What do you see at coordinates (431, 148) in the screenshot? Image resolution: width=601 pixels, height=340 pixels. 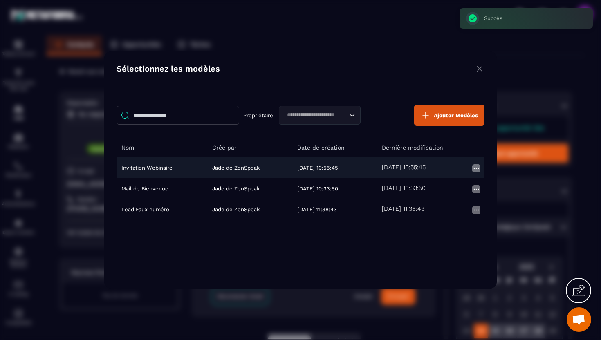 I see `th: Dernière modification` at bounding box center [431, 148].